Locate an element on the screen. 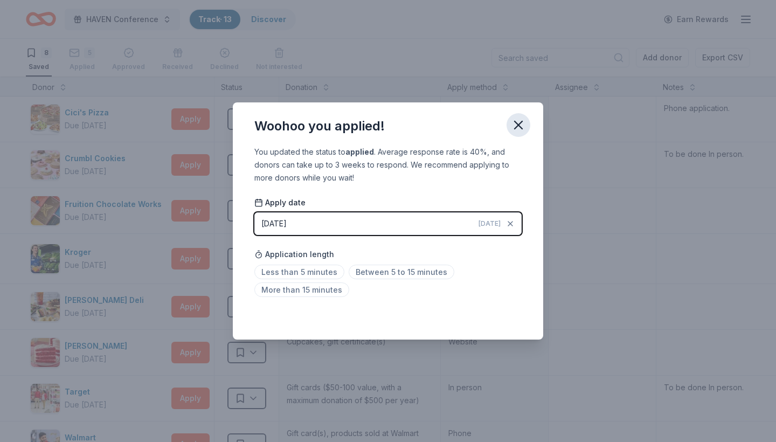 The width and height of the screenshot is (776, 442). span: Less than 5 minutes is located at coordinates (299, 272).